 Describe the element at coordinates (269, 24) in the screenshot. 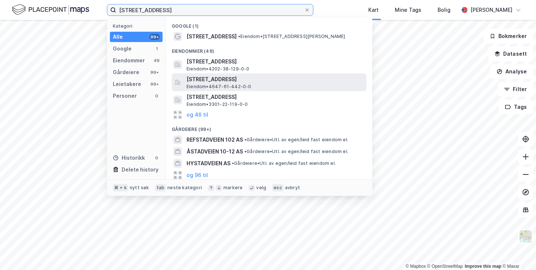

I see `div: Google (1)` at that location.